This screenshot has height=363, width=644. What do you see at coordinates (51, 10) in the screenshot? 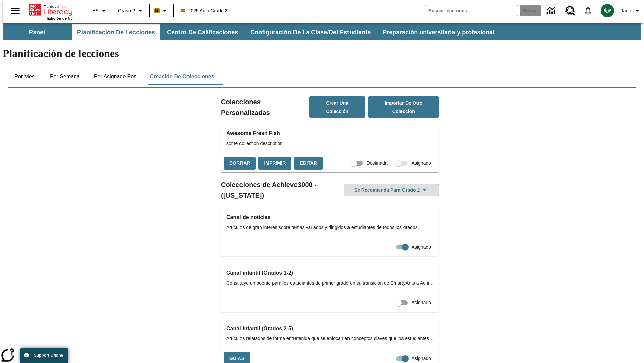
I see `a: Portada` at bounding box center [51, 10].